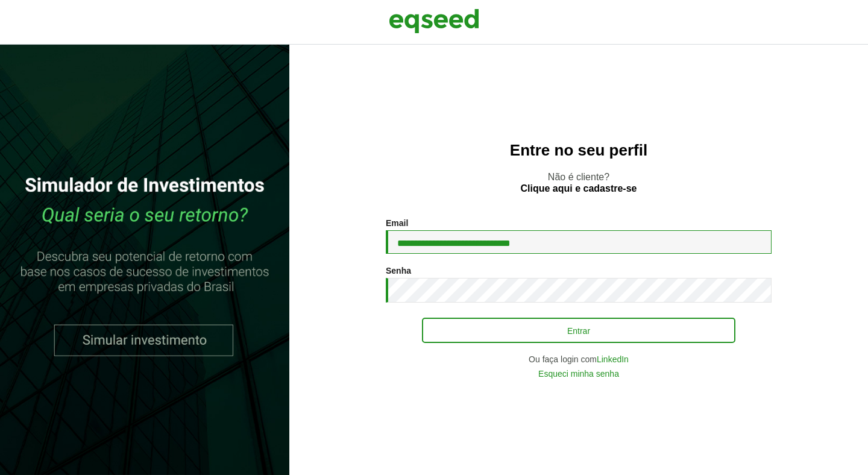  I want to click on button: Entrar, so click(579, 330).